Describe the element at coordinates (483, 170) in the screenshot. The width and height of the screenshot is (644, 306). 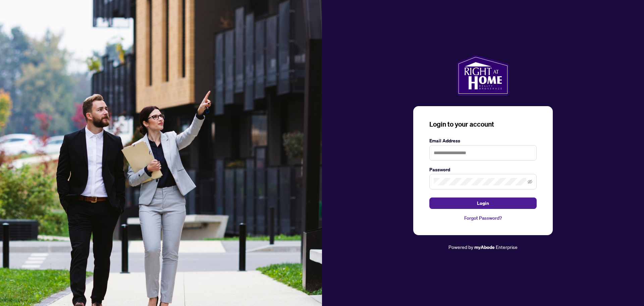
I see `label: Password` at that location.